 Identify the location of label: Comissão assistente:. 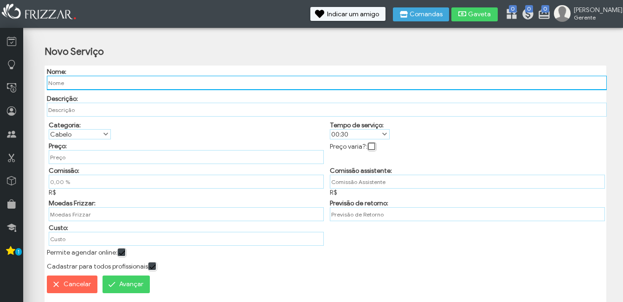
(361, 170).